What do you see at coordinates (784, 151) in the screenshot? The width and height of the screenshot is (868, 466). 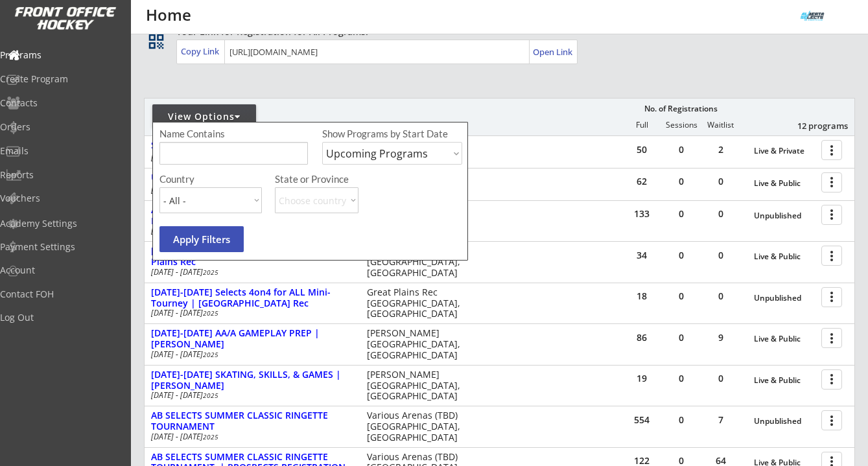 I see `div: Live & Private` at bounding box center [784, 151].